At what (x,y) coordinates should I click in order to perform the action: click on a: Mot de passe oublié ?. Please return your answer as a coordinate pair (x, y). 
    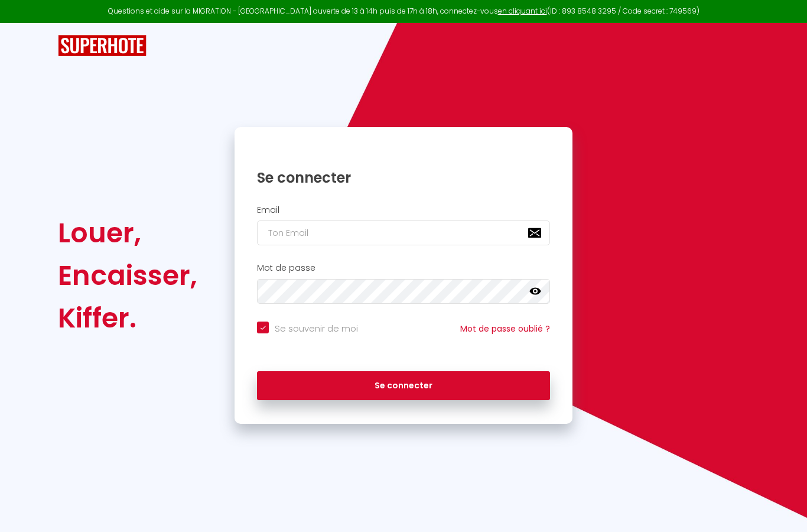
    Looking at the image, I should click on (505, 328).